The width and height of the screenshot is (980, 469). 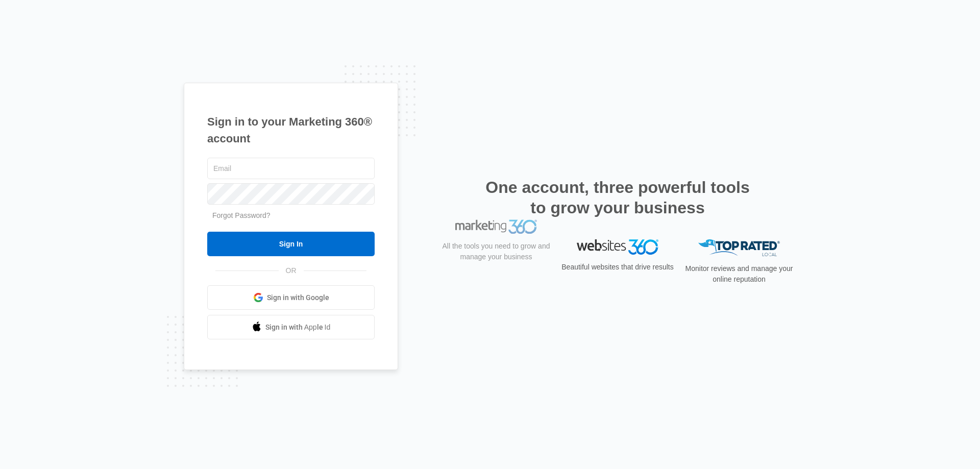 What do you see at coordinates (291, 297) in the screenshot?
I see `a: Sign in with Google` at bounding box center [291, 297].